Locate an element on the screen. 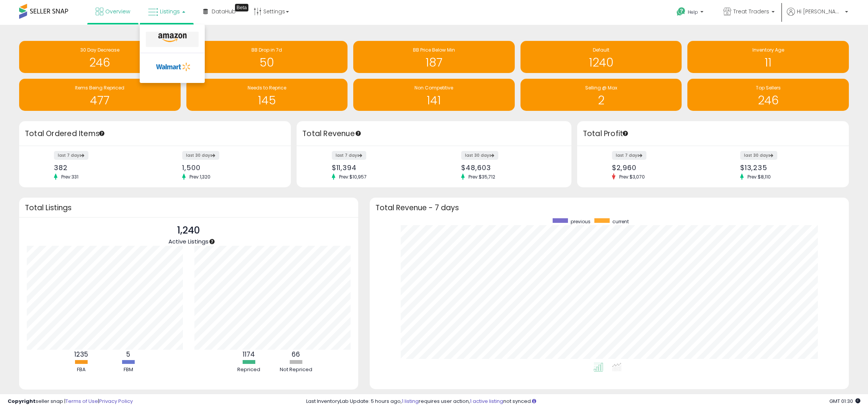 The image size is (868, 409). div: $2,960 is located at coordinates (659, 167).